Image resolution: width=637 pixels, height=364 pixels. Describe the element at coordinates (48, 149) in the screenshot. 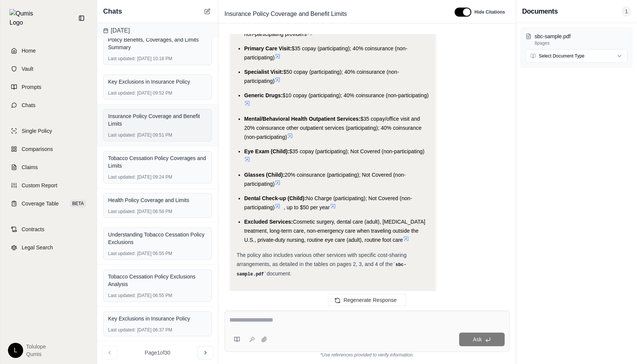

I see `a: Comparisons` at that location.